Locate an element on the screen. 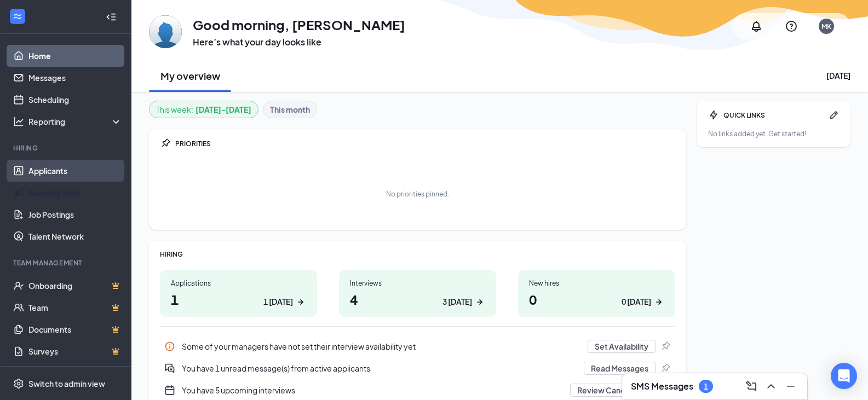 The height and width of the screenshot is (400, 868). svg: CalendarNew is located at coordinates (170, 390).